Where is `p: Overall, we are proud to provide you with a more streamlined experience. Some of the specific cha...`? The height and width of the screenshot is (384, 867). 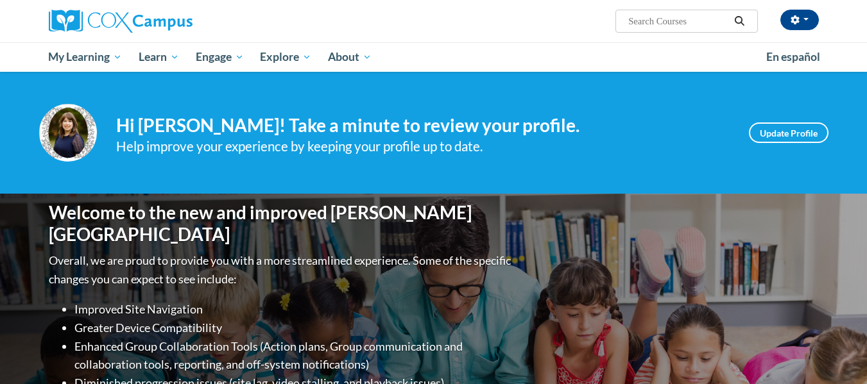
p: Overall, we are proud to provide you with a more streamlined experience. Some of the specific cha... is located at coordinates (281, 270).